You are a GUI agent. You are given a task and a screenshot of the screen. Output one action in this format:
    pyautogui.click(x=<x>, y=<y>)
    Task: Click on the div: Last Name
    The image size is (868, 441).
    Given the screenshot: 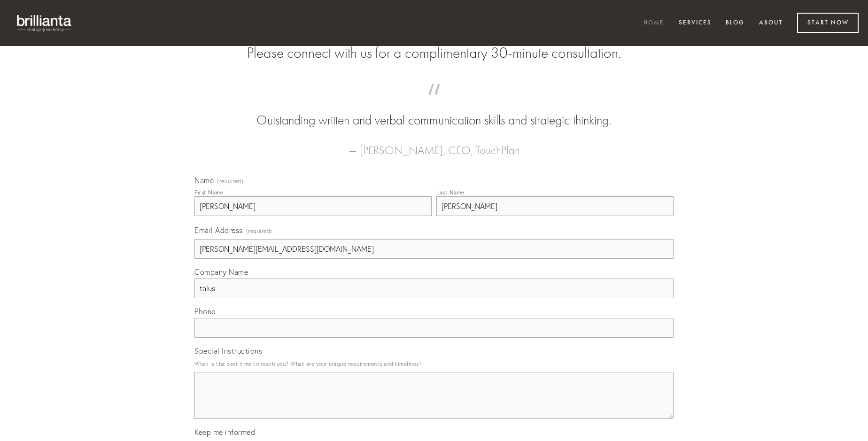 What is the action you would take?
    pyautogui.click(x=451, y=192)
    